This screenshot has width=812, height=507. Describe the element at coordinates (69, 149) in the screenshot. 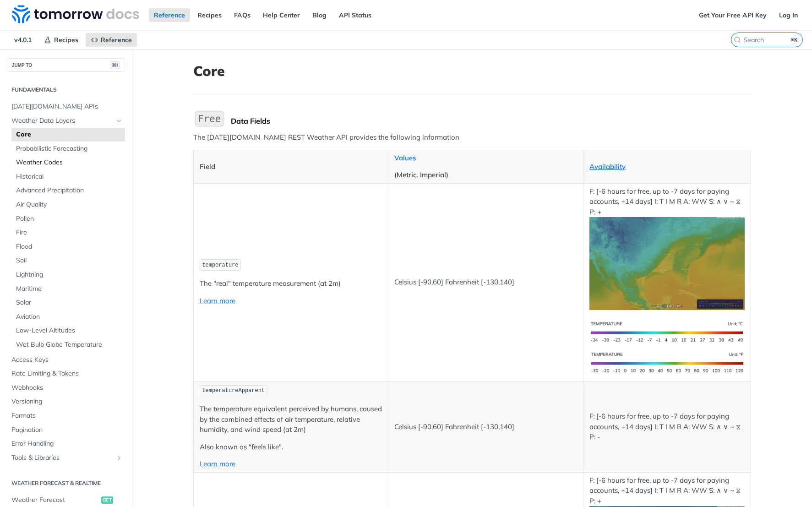

I see `span: Probabilistic Forecasting` at that location.